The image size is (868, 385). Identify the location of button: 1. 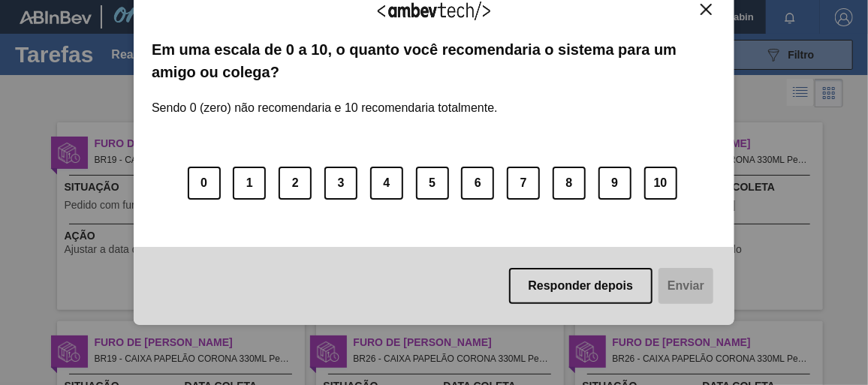
(249, 183).